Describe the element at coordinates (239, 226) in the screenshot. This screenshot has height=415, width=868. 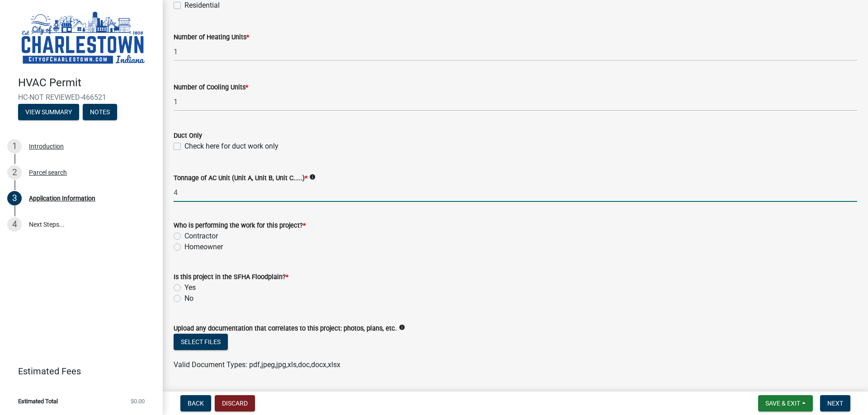
I see `label: Who is performing the work for this project?` at that location.